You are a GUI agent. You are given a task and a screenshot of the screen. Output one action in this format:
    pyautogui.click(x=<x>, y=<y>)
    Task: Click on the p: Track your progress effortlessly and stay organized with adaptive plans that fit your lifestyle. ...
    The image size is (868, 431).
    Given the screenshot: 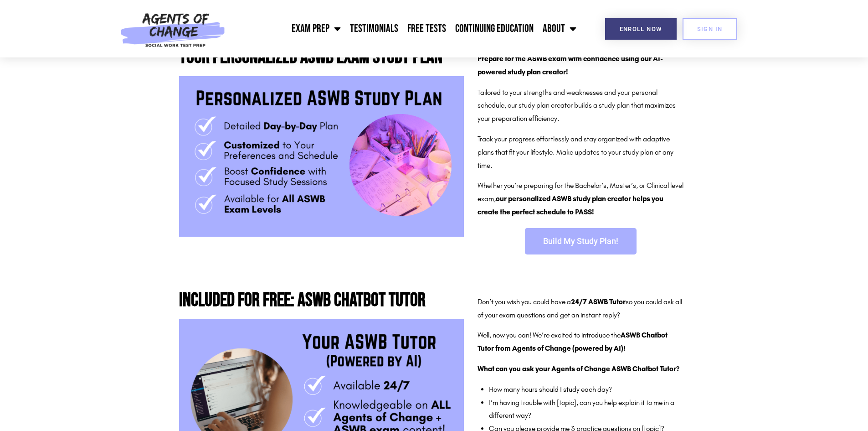 What is the action you would take?
    pyautogui.click(x=581, y=152)
    